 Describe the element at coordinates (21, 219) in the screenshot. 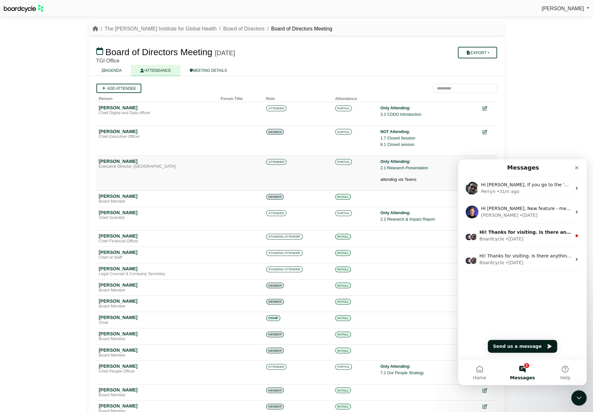

I see `span: Home` at that location.